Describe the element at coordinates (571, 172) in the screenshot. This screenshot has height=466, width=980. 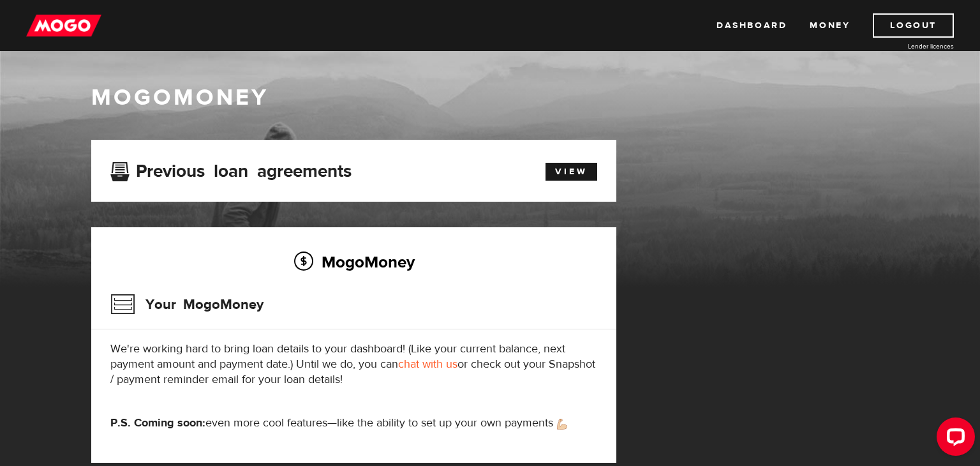
I see `a: View` at that location.